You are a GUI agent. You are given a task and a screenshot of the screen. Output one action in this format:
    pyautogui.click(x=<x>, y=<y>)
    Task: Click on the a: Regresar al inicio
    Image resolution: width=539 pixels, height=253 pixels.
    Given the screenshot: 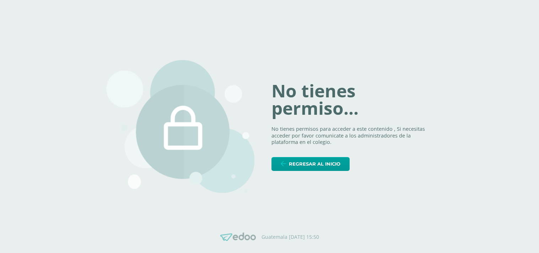 What is the action you would take?
    pyautogui.click(x=310, y=164)
    